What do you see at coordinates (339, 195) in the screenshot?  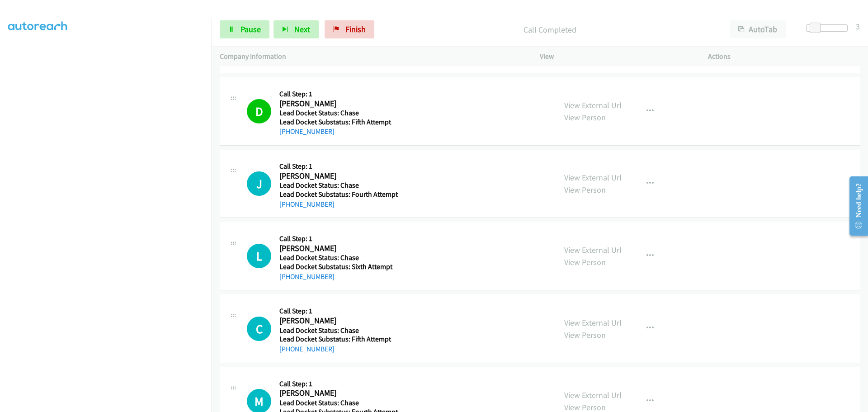 I see `h5: Lead Docket Substatus: Fourth Attempt` at bounding box center [339, 195].